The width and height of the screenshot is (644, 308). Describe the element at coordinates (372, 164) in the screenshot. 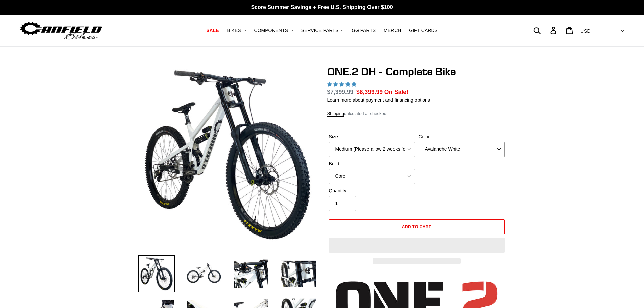

I see `label: Build` at that location.